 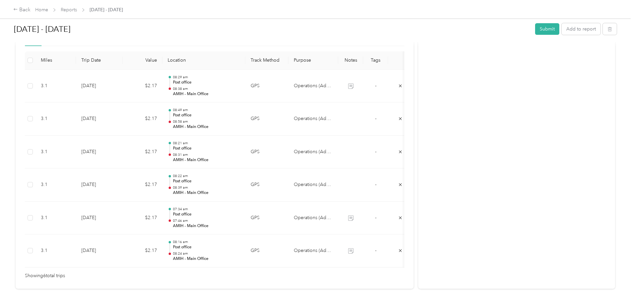 What do you see at coordinates (204, 60) in the screenshot?
I see `th: Location` at bounding box center [204, 60].